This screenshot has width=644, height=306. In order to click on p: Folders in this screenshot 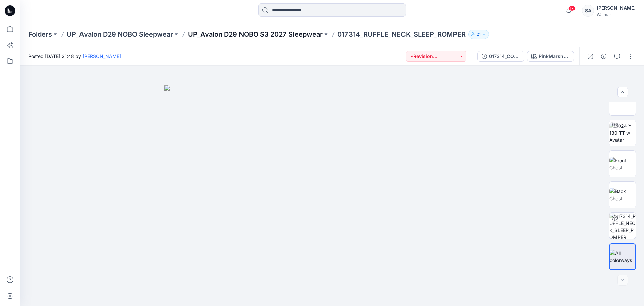, I will do `click(40, 34)`.